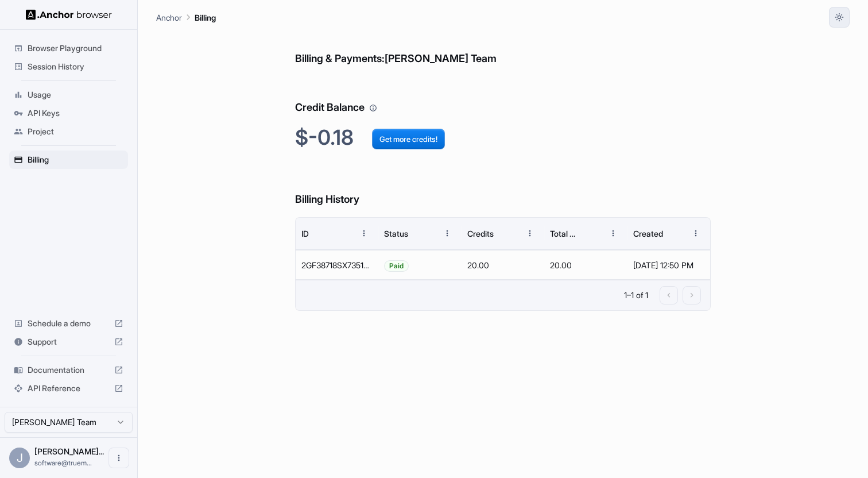  I want to click on span: API Keys, so click(75, 113).